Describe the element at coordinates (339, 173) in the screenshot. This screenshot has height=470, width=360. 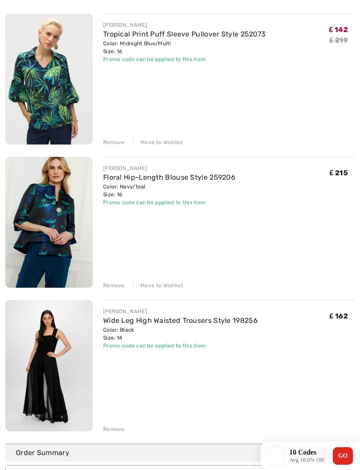
I see `span: ₤ 215` at that location.